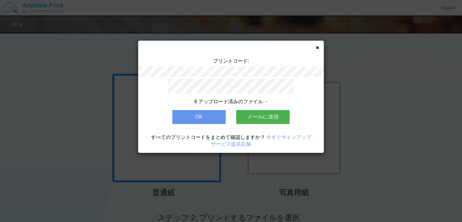 The width and height of the screenshot is (462, 222). I want to click on button: OK, so click(199, 117).